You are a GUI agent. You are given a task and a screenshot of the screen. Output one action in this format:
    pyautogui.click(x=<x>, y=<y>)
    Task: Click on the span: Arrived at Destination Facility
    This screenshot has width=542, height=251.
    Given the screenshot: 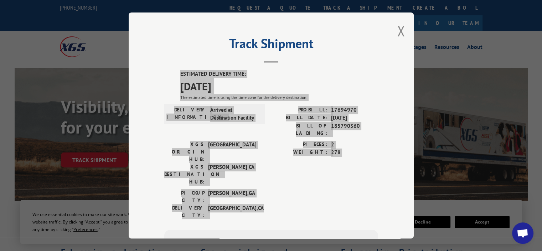 What is the action you would take?
    pyautogui.click(x=234, y=114)
    